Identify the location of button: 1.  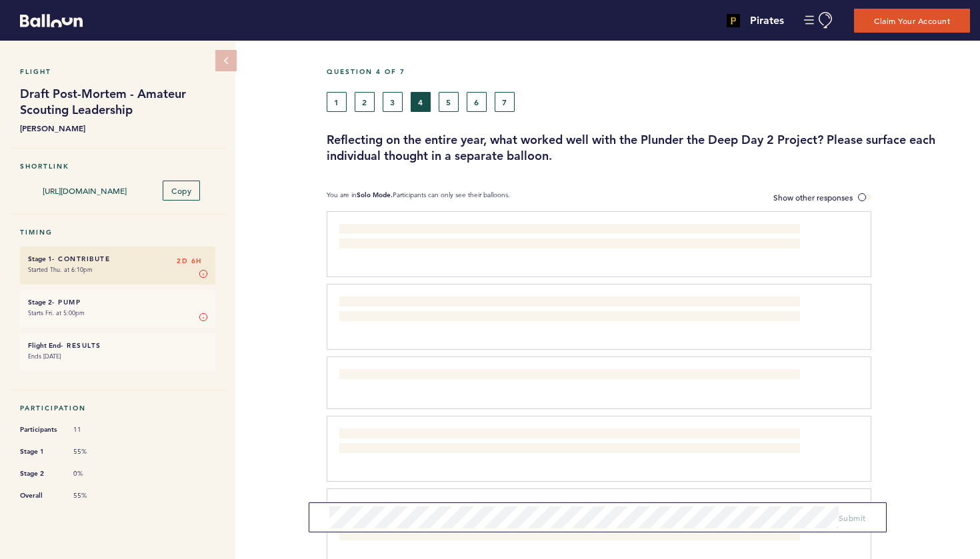
(337, 102).